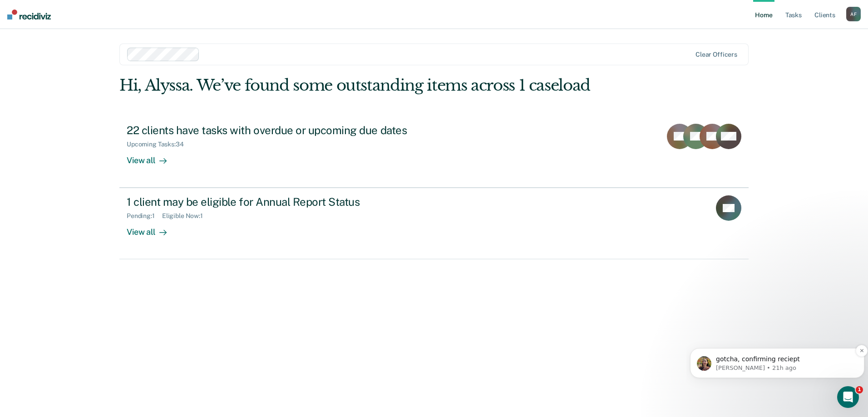 This screenshot has height=417, width=868. Describe the element at coordinates (91, 34) in the screenshot. I see `div: message notification from Rajan, 21h ago. gotcha, confirming reciept` at that location.